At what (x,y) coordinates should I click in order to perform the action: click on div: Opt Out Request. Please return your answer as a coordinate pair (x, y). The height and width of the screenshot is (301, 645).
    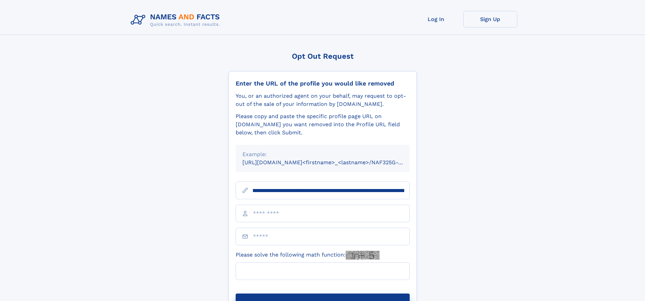
    Looking at the image, I should click on (323, 56).